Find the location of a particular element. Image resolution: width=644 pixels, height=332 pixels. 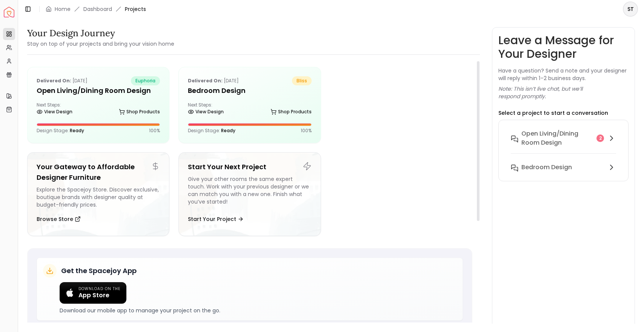

h5: Start Your Next Project is located at coordinates (249, 167).